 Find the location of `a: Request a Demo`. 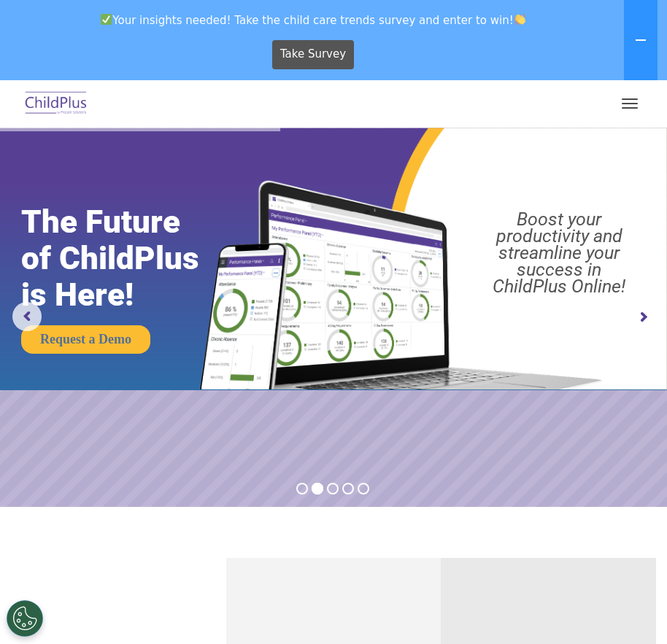

a: Request a Demo is located at coordinates (85, 339).